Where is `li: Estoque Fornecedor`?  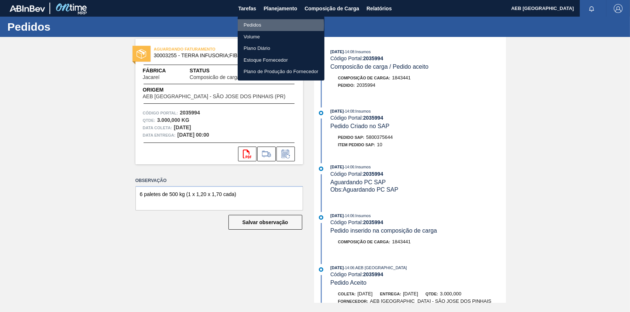
li: Estoque Fornecedor is located at coordinates (281, 60).